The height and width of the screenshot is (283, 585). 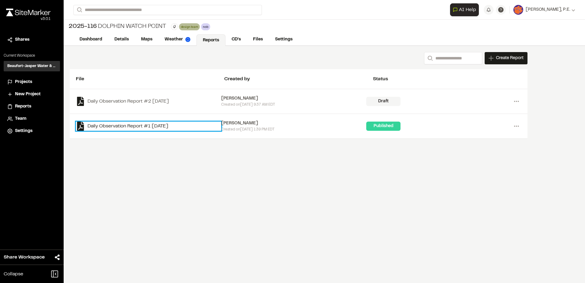 I want to click on span: AI Help, so click(x=467, y=10).